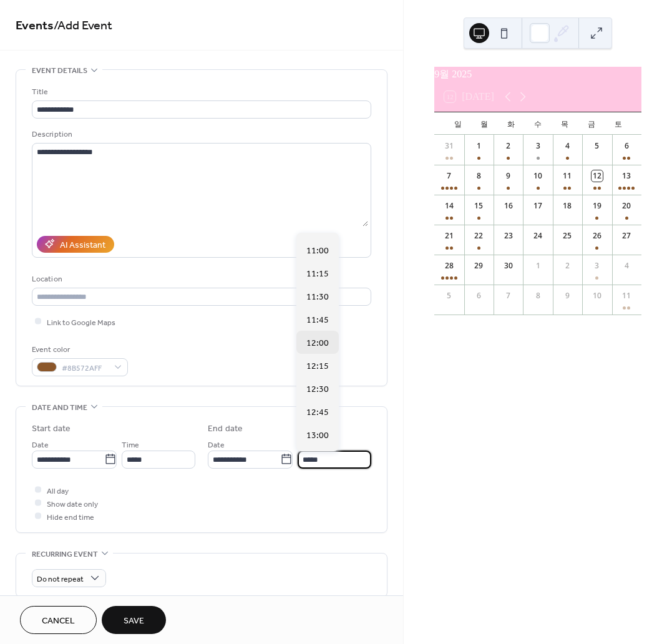 Image resolution: width=672 pixels, height=644 pixels. What do you see at coordinates (538, 236) in the screenshot?
I see `div: 24` at bounding box center [538, 236].